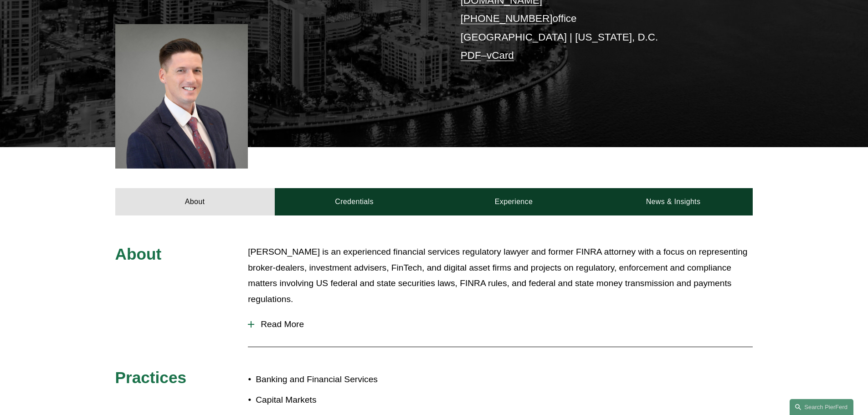  Describe the element at coordinates (345, 400) in the screenshot. I see `p: Capital Markets` at that location.